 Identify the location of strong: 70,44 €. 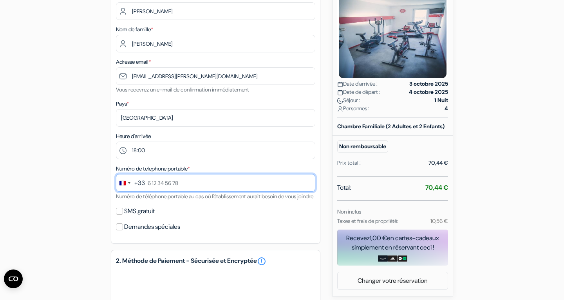
(437, 188).